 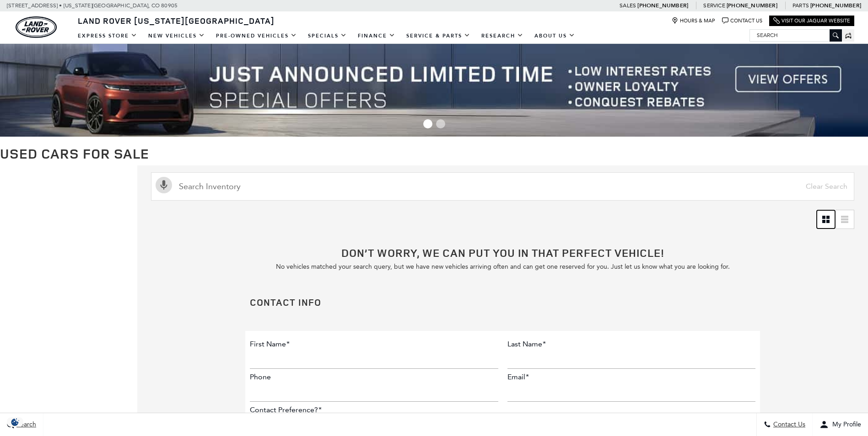 I want to click on svg: Click to toggle on voice search, so click(x=163, y=185).